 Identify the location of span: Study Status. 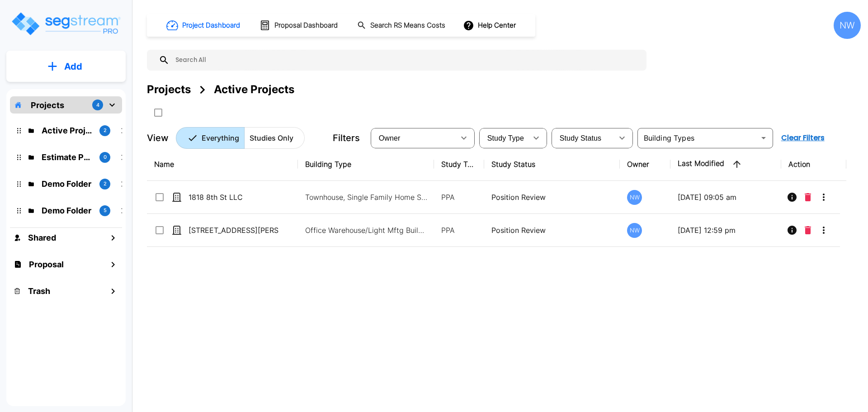
(580, 138).